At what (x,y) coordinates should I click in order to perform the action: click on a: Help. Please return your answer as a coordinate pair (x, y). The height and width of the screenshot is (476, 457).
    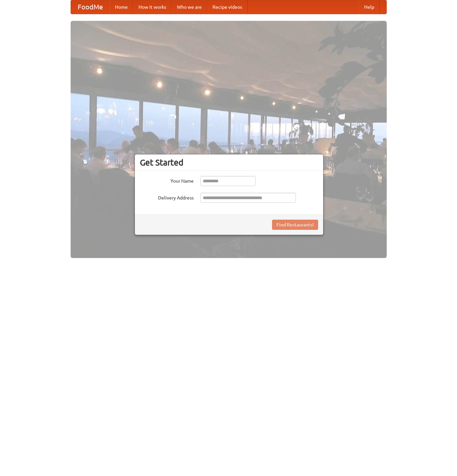
    Looking at the image, I should click on (369, 7).